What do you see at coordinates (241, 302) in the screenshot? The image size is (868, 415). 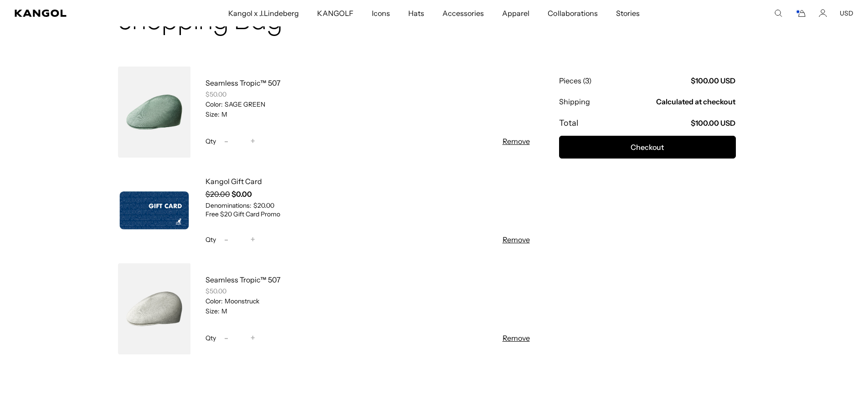 I see `dd: Moonstruck` at bounding box center [241, 302].